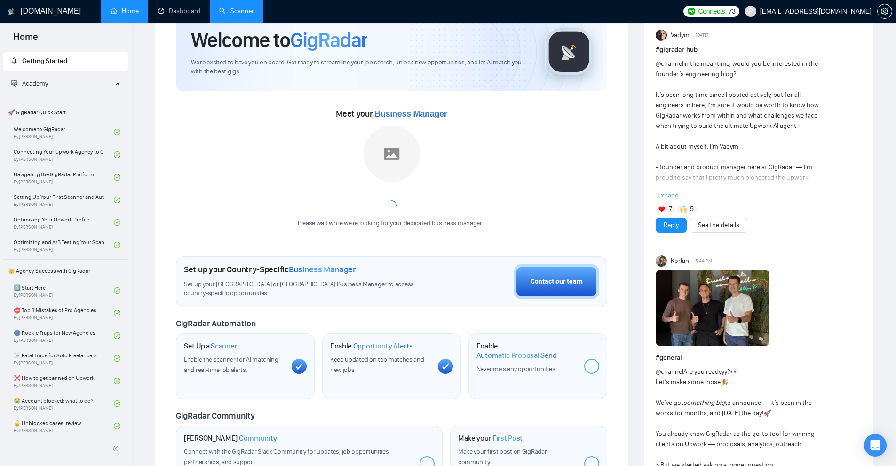 Image resolution: width=896 pixels, height=466 pixels. Describe the element at coordinates (556, 282) in the screenshot. I see `div: Contact our team` at that location.